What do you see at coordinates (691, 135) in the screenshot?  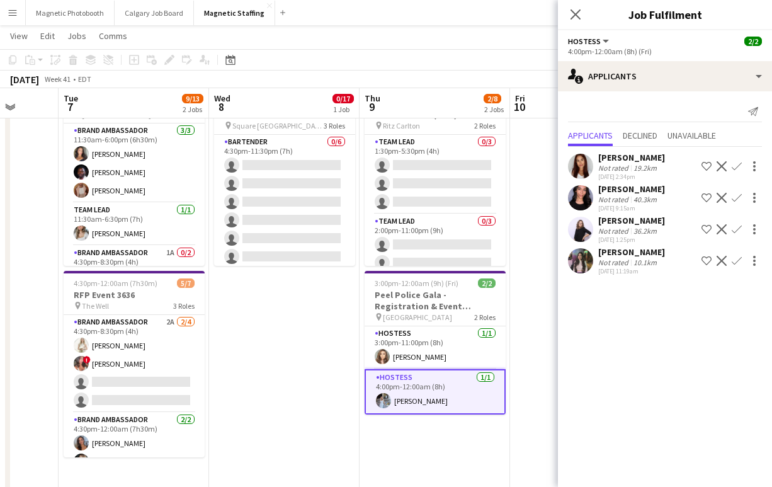 I see `span: Unavailable` at bounding box center [691, 135].